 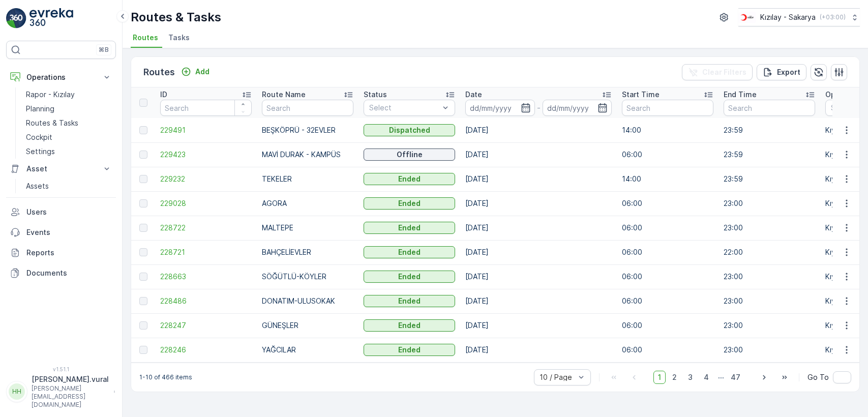 What do you see at coordinates (40, 109) in the screenshot?
I see `p: Planning` at bounding box center [40, 109].